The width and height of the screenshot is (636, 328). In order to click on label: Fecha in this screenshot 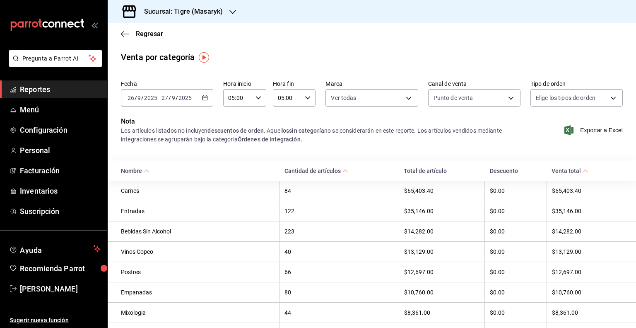, I will do `click(167, 84)`.